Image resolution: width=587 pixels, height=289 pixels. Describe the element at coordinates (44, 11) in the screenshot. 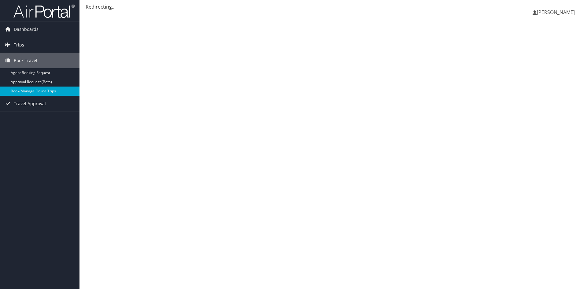

I see `img: airportal-logo.png` at that location.